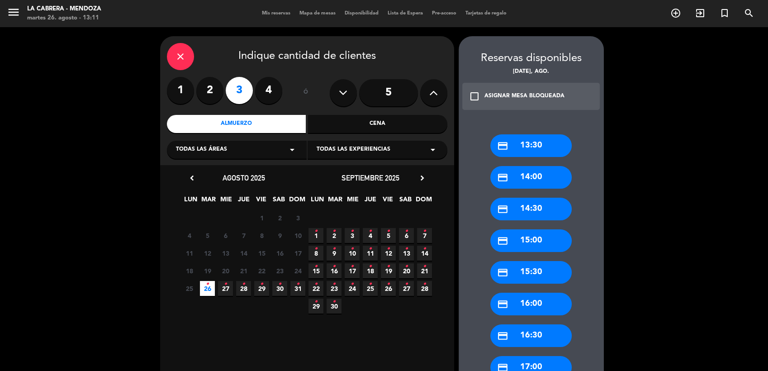 The image size is (768, 371). Describe the element at coordinates (531, 58) in the screenshot. I see `div: Reservas disponibles` at that location.